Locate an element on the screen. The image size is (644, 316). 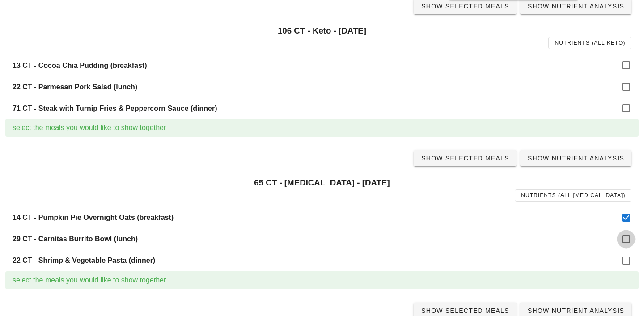
a: Show Selected Meals is located at coordinates (465, 158).